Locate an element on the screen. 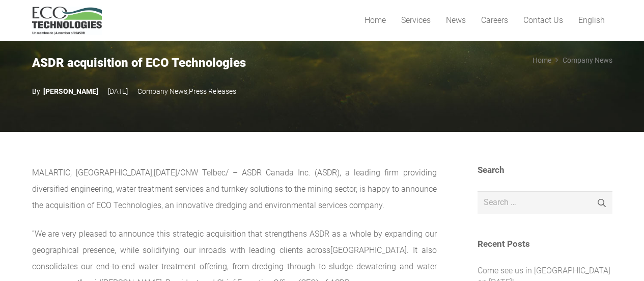  span: English is located at coordinates (592, 20).